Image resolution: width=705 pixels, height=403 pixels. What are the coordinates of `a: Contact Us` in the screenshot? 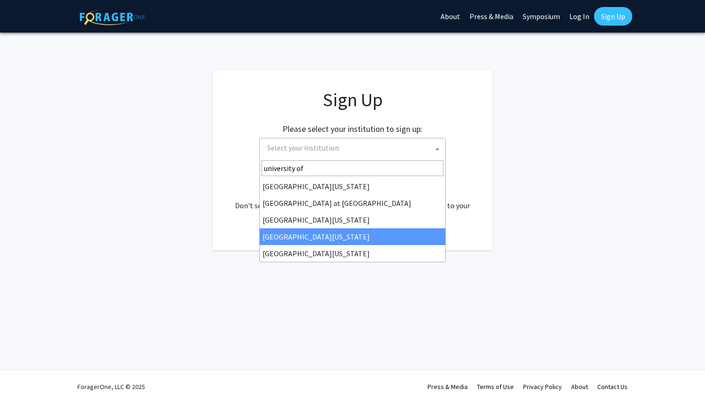 It's located at (612, 387).